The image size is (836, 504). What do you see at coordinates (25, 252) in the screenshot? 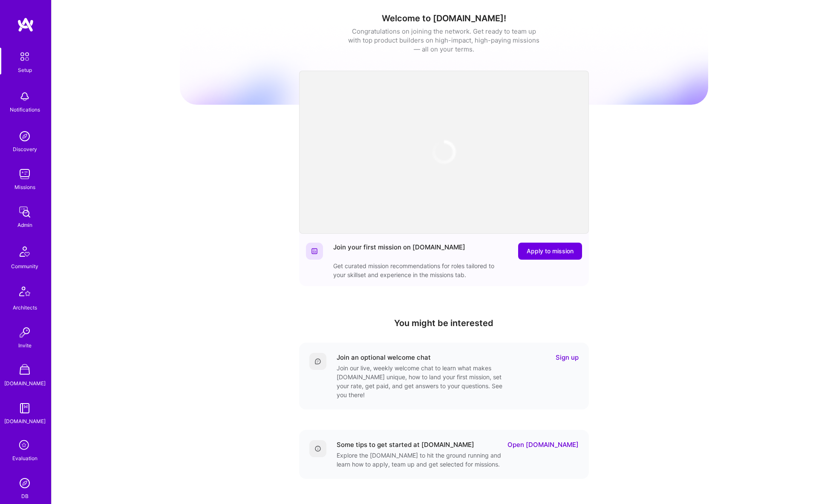
I see `img: Community` at bounding box center [25, 252].